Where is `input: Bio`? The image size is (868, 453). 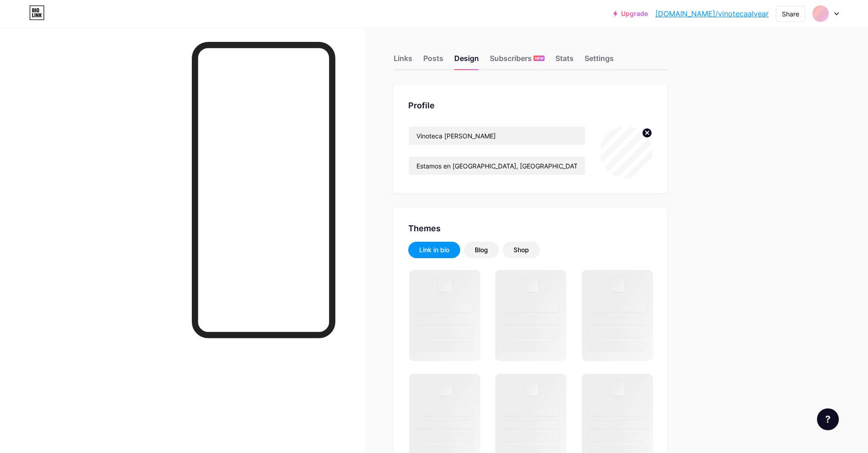 input: Bio is located at coordinates (497, 166).